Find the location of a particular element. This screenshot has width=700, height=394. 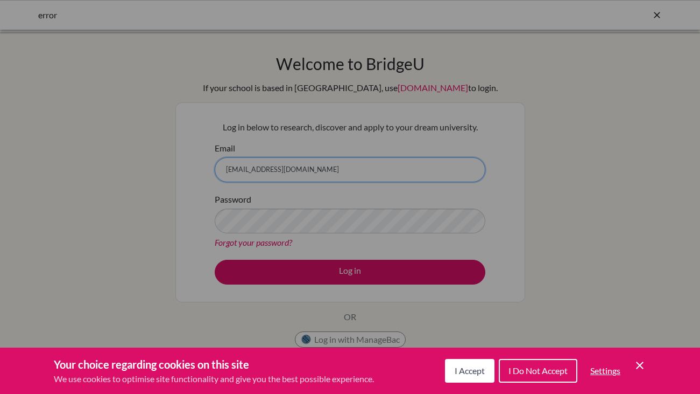

span: I Accept is located at coordinates (470, 370).